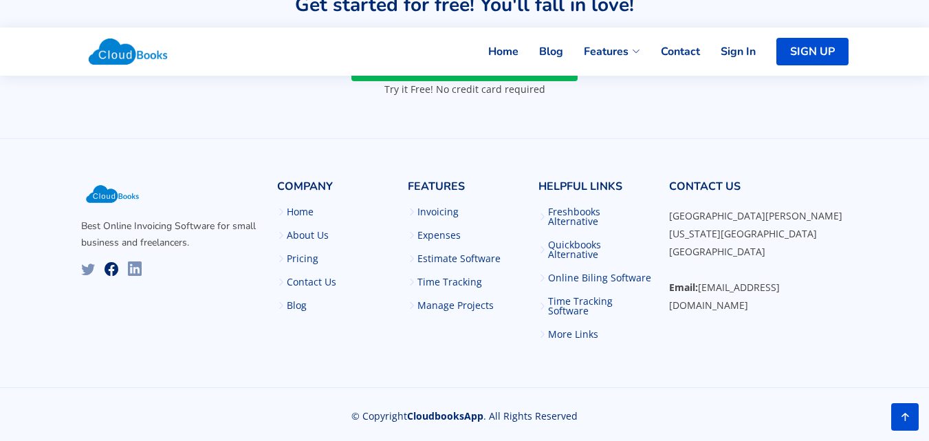 This screenshot has height=441, width=929. Describe the element at coordinates (450, 282) in the screenshot. I see `a: Time Tracking` at that location.